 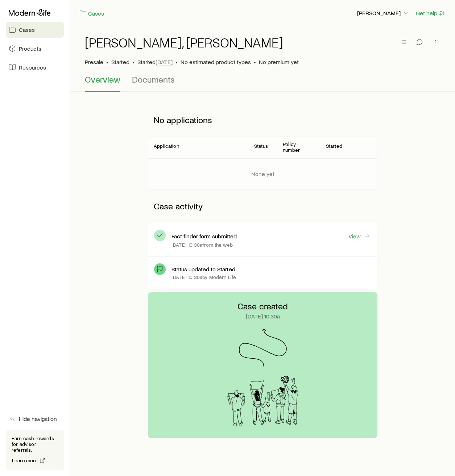 What do you see at coordinates (103, 79) in the screenshot?
I see `span: Overview` at bounding box center [103, 79].